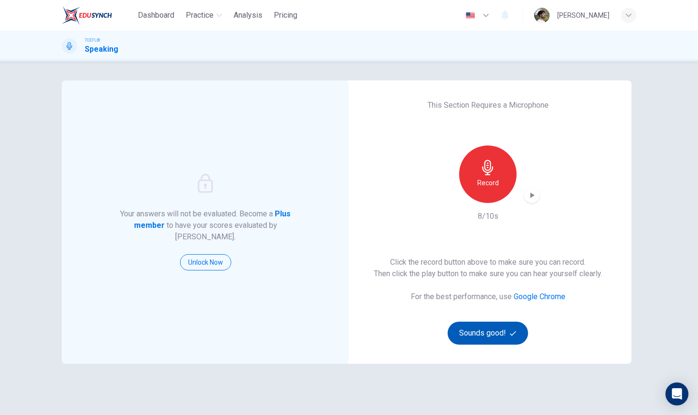 The width and height of the screenshot is (698, 415). I want to click on h6: Click the record button above to make sure you can record. Then click the play button to make sur..., so click(488, 268).